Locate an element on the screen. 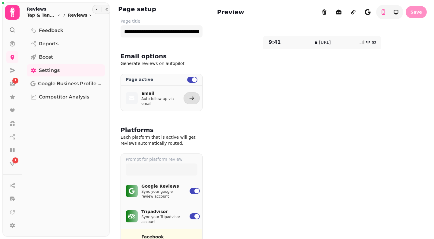 The image size is (434, 239). p: Generate reviews on autopilot. is located at coordinates (162, 63).